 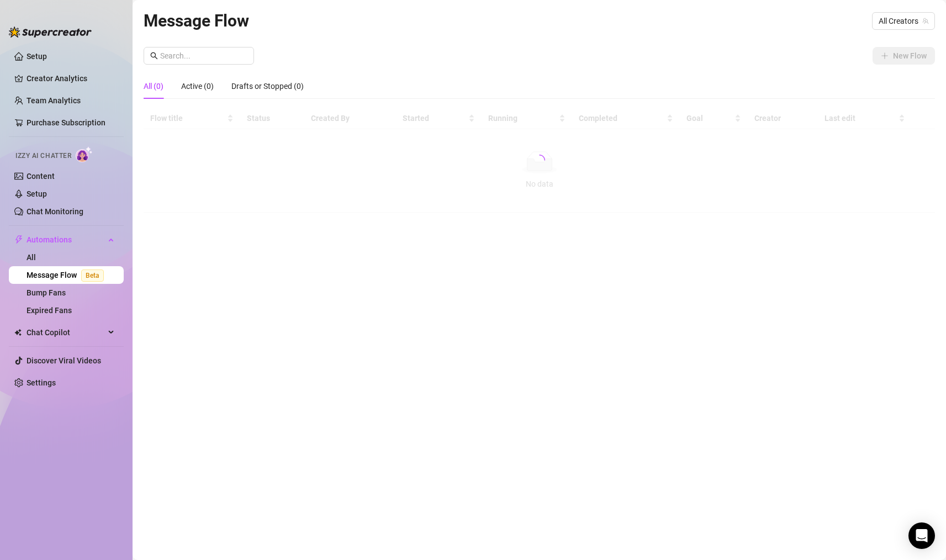 What do you see at coordinates (40, 177) in the screenshot?
I see `a: Content` at bounding box center [40, 177].